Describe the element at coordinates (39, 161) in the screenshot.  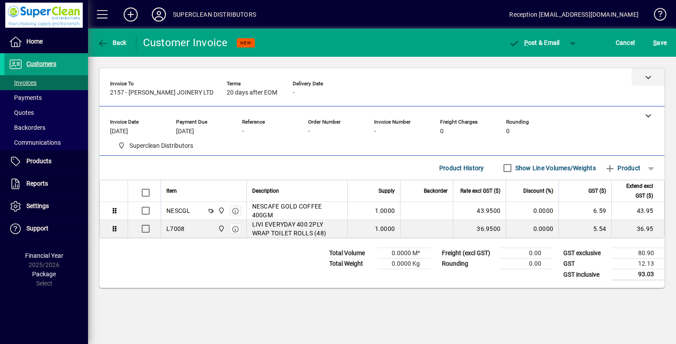
I see `span: Products` at that location.